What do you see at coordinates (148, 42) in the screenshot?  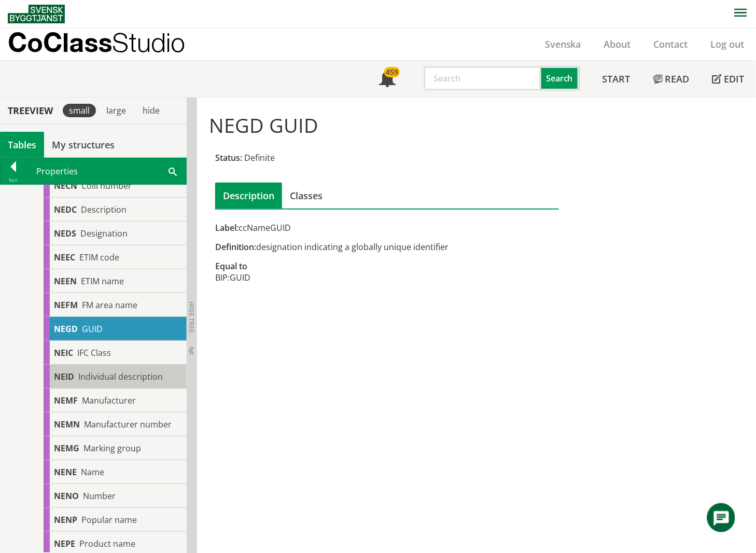 I see `span: Studio` at bounding box center [148, 42].